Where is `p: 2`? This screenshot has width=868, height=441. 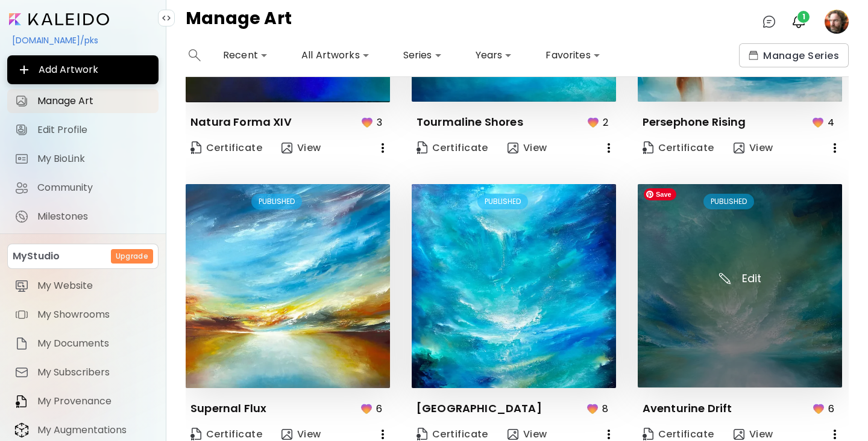 p: 2 is located at coordinates (604, 122).